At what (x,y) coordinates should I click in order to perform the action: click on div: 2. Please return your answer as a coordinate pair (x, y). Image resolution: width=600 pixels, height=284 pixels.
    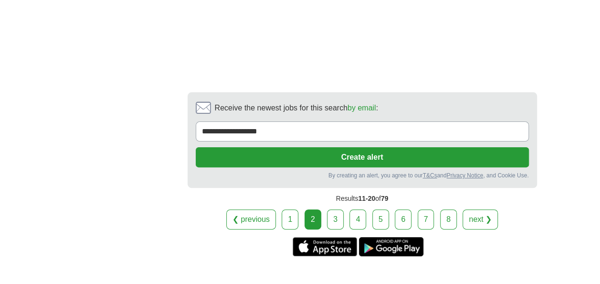
    Looking at the image, I should click on (313, 219).